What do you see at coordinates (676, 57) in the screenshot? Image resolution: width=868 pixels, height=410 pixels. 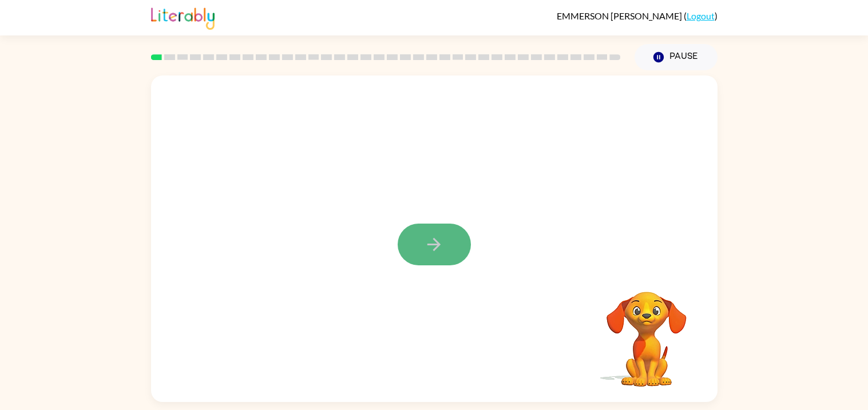 I see `button: Pause` at bounding box center [676, 57].